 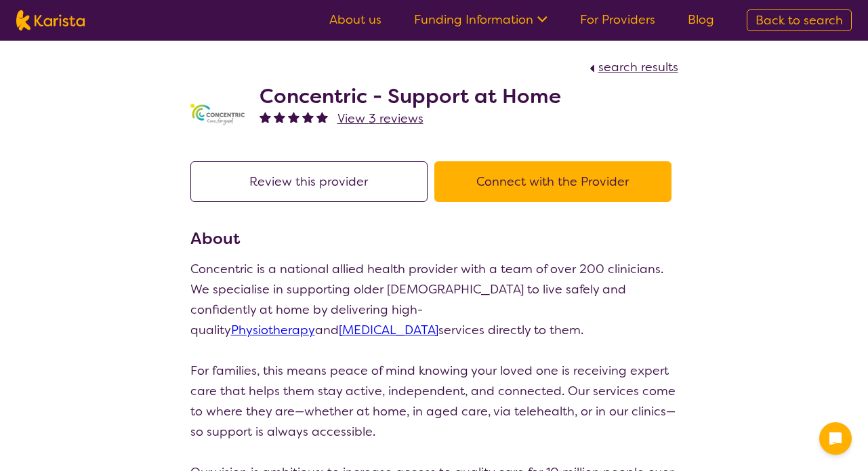 I want to click on a: Connect with the Provider, so click(x=557, y=182).